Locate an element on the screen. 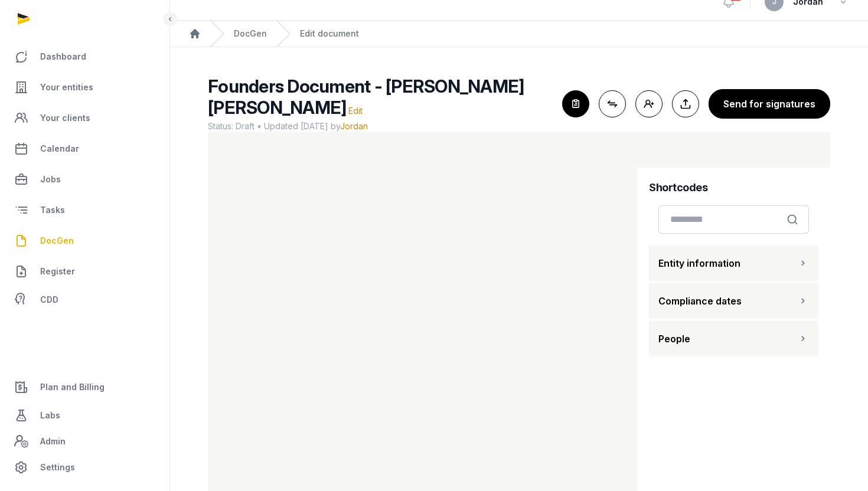 Image resolution: width=868 pixels, height=491 pixels. h4: Shortcodes is located at coordinates (734, 188).